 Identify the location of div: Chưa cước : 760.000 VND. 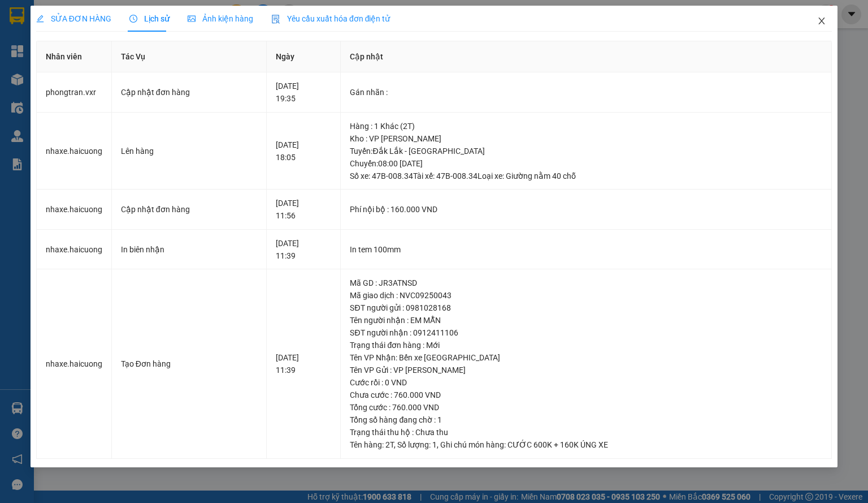
(586, 395).